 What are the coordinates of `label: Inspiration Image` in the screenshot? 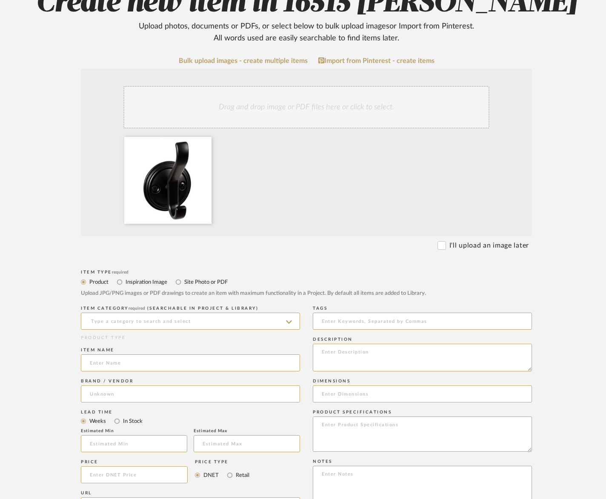 It's located at (146, 282).